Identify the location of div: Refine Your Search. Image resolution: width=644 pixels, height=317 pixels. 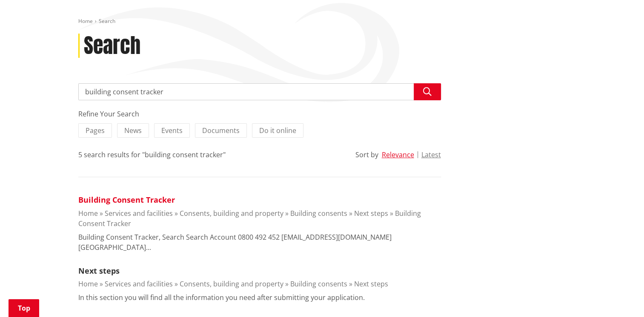
(259, 114).